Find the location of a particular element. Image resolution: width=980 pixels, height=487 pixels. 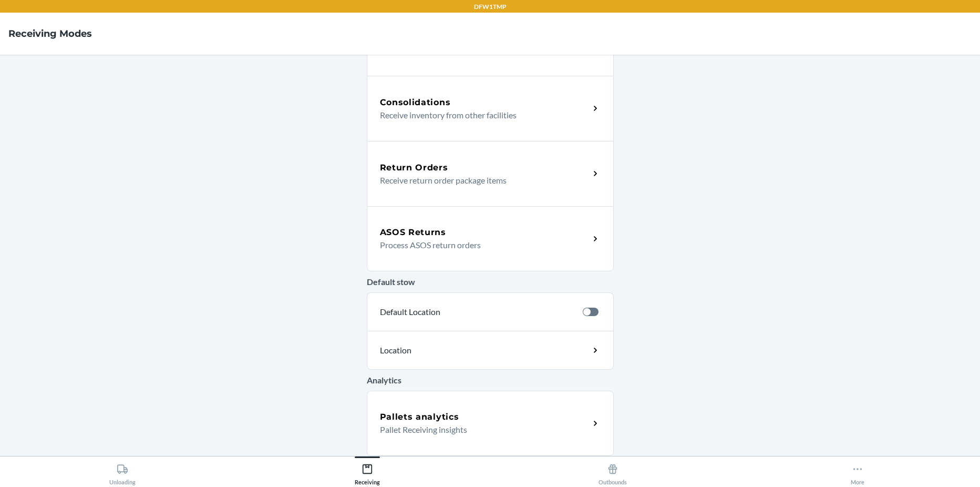

button: Outbounds is located at coordinates (612, 470).